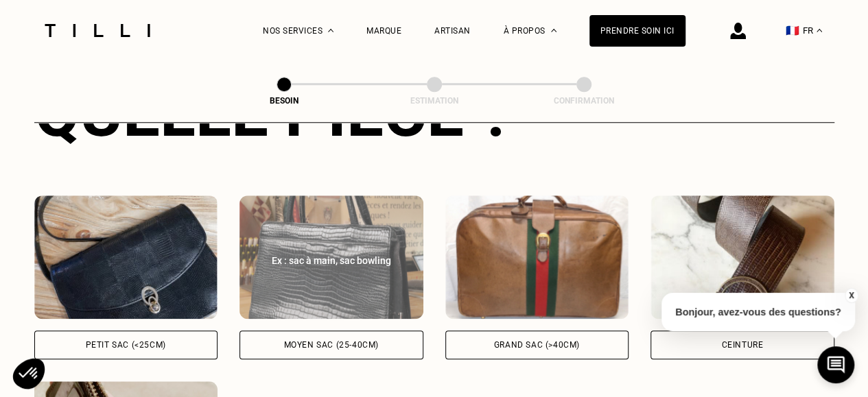  What do you see at coordinates (742, 345) in the screenshot?
I see `div: Ceinture` at bounding box center [742, 345].